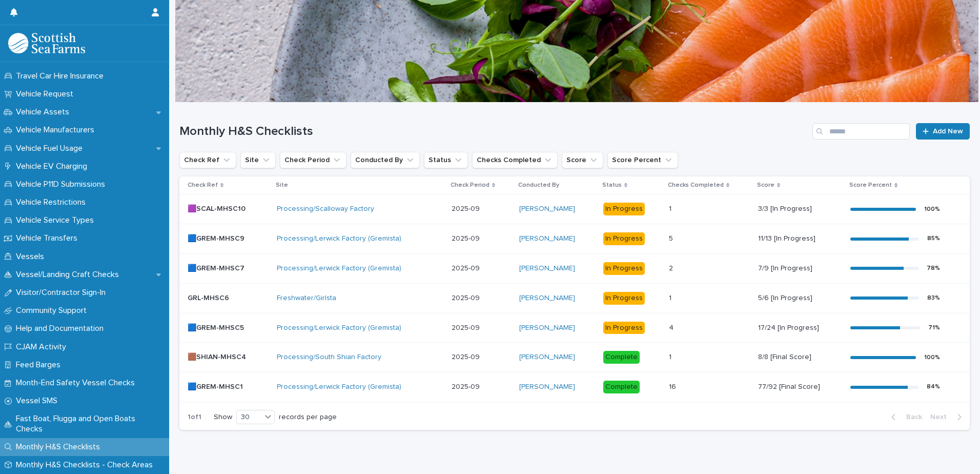 This screenshot has height=474, width=980. I want to click on p: Score, so click(766, 185).